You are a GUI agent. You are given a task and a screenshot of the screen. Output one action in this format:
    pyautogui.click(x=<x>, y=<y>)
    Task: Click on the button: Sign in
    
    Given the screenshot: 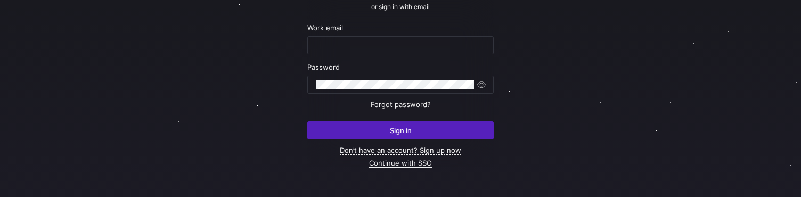 What is the action you would take?
    pyautogui.click(x=401, y=131)
    